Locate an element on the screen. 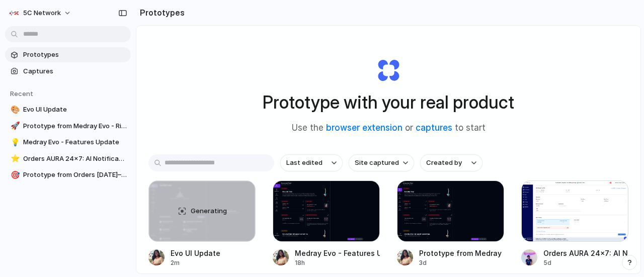 This screenshot has width=644, height=277. a: browser extension is located at coordinates (364, 128).